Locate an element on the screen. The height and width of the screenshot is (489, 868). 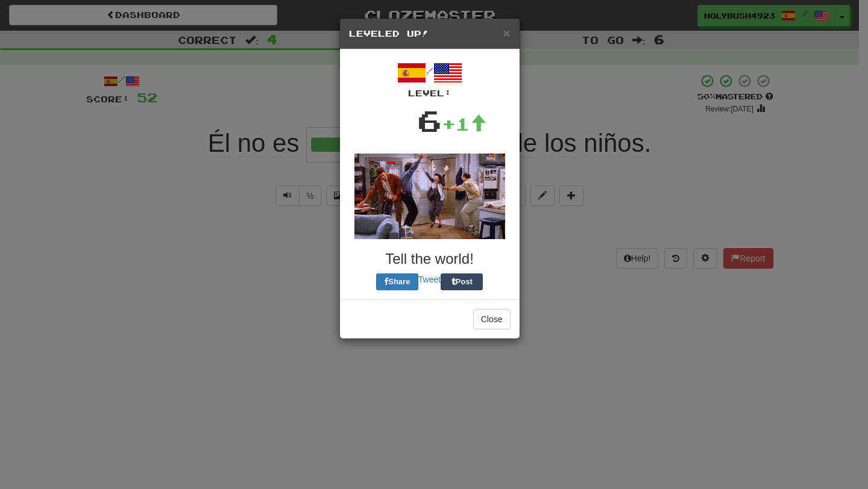
button: Post is located at coordinates (461, 282).